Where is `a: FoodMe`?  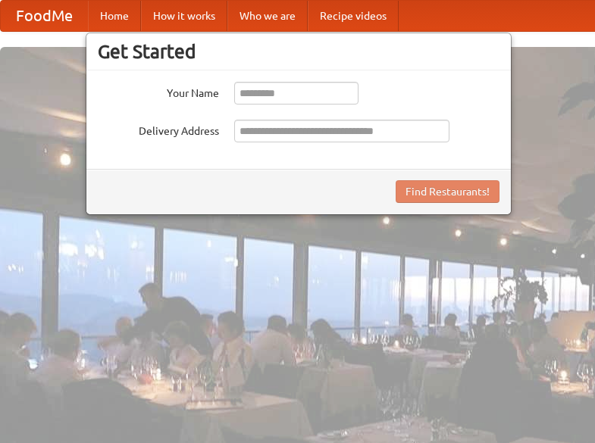
a: FoodMe is located at coordinates (44, 16).